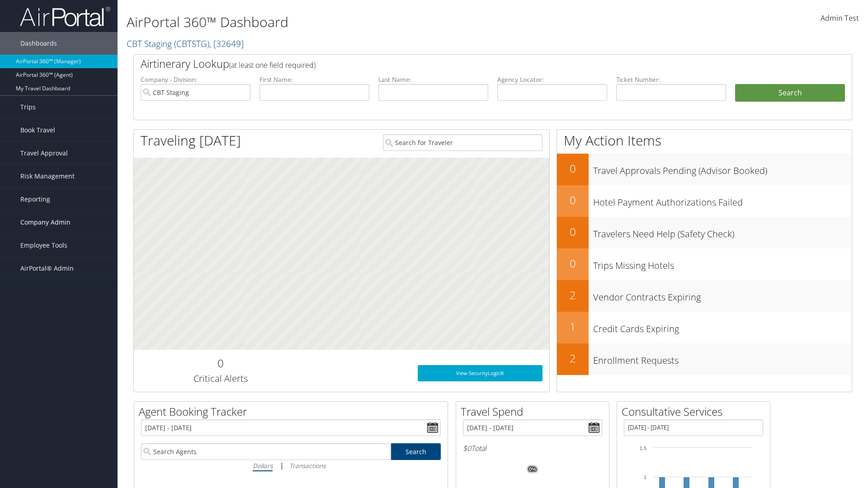  I want to click on img: airportal-logo.png, so click(65, 16).